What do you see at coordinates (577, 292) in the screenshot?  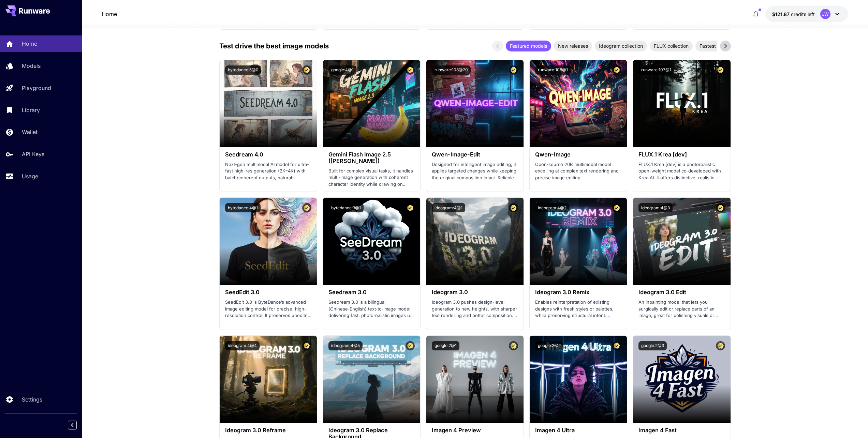 I see `h3: Ideogram 3.0 Remix` at bounding box center [577, 292].